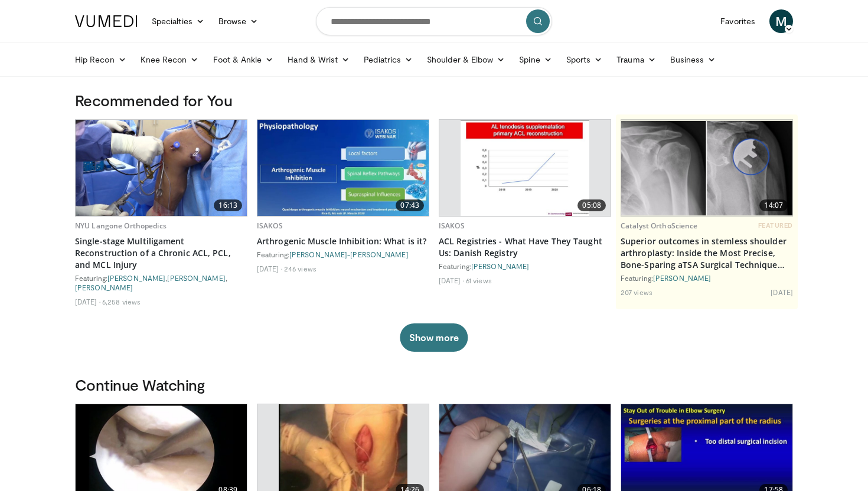  What do you see at coordinates (781, 21) in the screenshot?
I see `span: M` at bounding box center [781, 21].